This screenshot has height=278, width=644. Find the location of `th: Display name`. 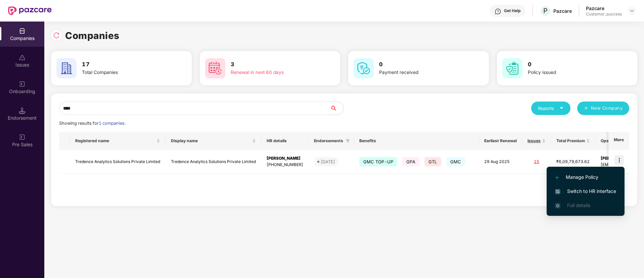

th: Display name is located at coordinates (213, 141).